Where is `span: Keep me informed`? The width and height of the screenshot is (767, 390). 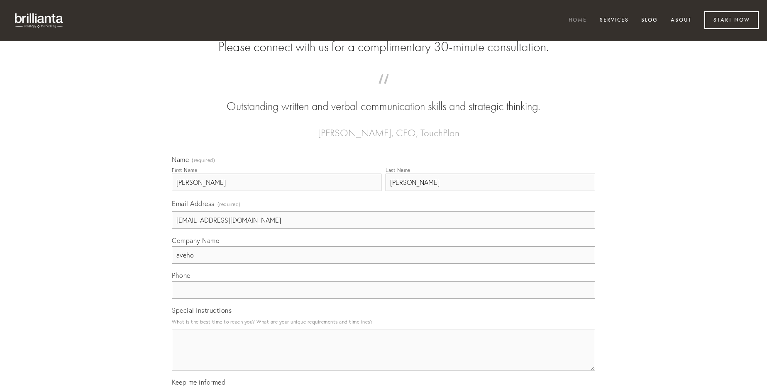
span: Keep me informed is located at coordinates (198, 382).